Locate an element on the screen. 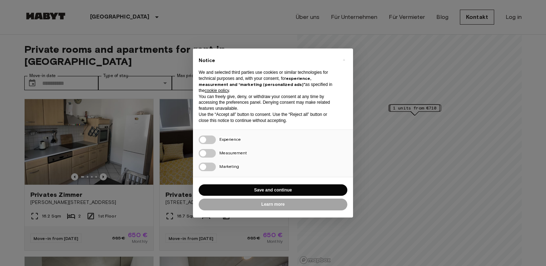  button: Save and continue is located at coordinates (273, 190).